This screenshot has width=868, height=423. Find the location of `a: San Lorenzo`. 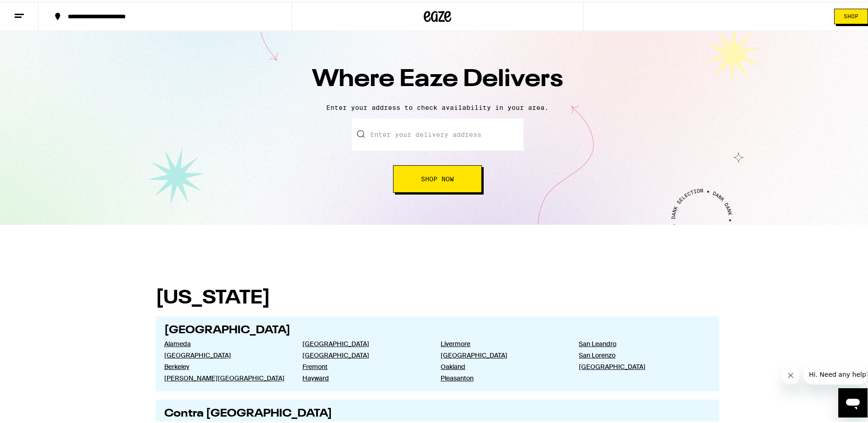

a: San Lorenzo is located at coordinates (640, 354).